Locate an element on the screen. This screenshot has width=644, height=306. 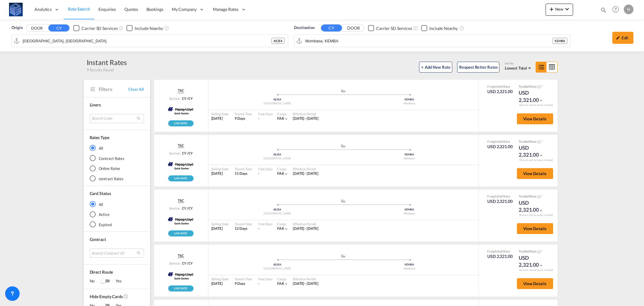
md-radio-button: All is located at coordinates (117, 148).